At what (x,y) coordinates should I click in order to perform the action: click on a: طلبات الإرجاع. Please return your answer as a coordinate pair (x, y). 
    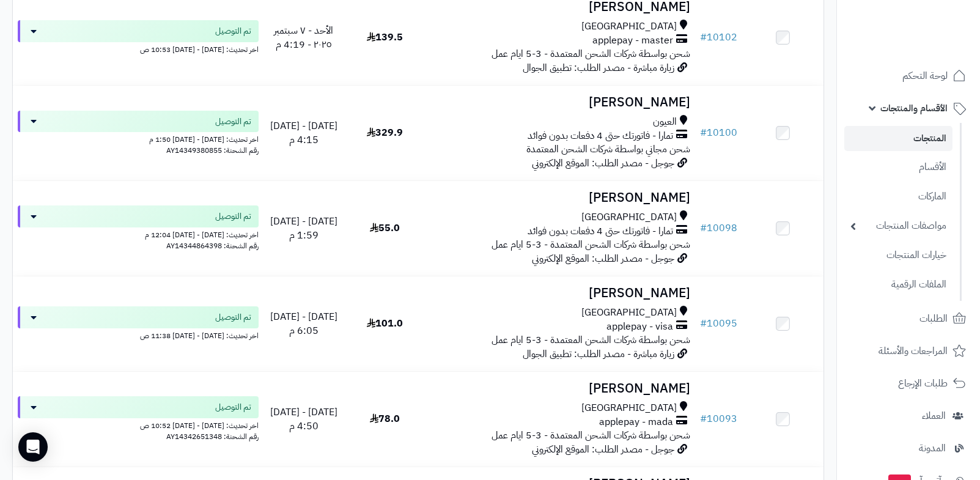
    Looking at the image, I should click on (908, 384).